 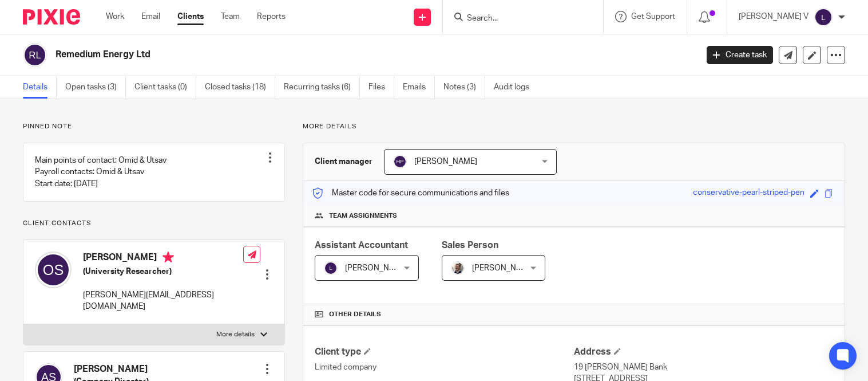 I want to click on i: Primary, so click(x=168, y=257).